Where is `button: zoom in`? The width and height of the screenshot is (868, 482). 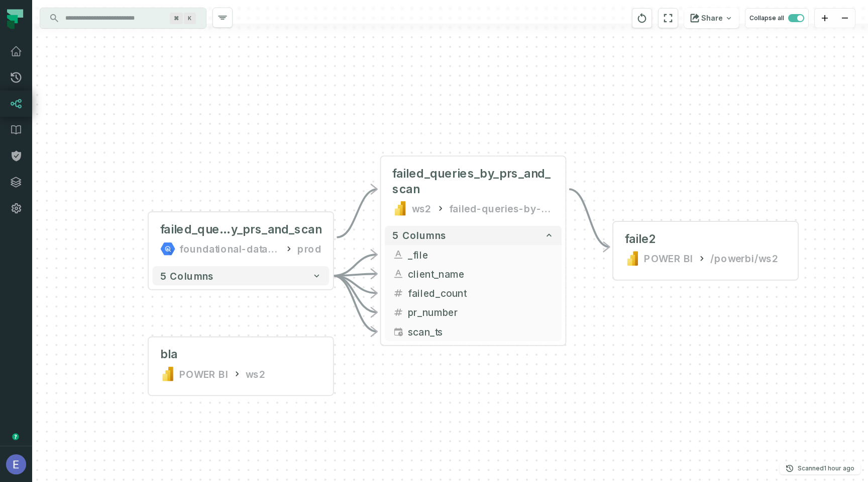
button: zoom in is located at coordinates (825, 18).